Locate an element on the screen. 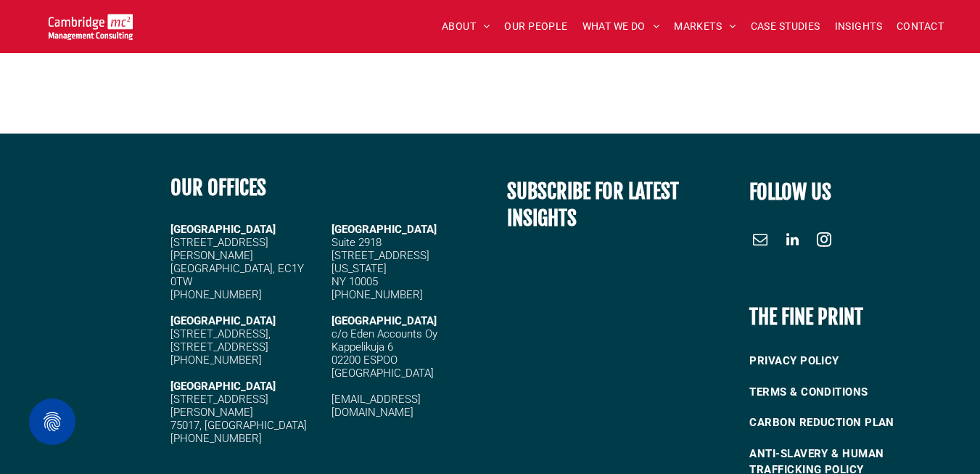 The width and height of the screenshot is (980, 474). a: CONTACT is located at coordinates (920, 27).